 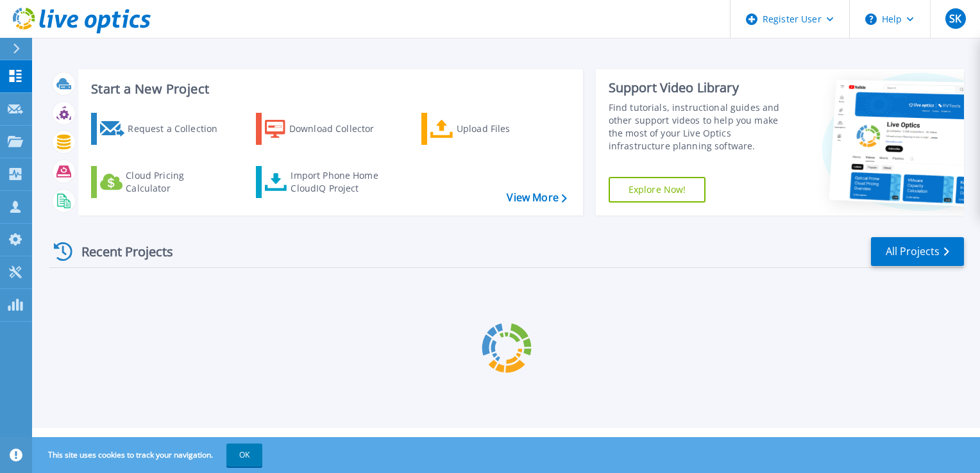 I want to click on div: Download Collector, so click(x=340, y=128).